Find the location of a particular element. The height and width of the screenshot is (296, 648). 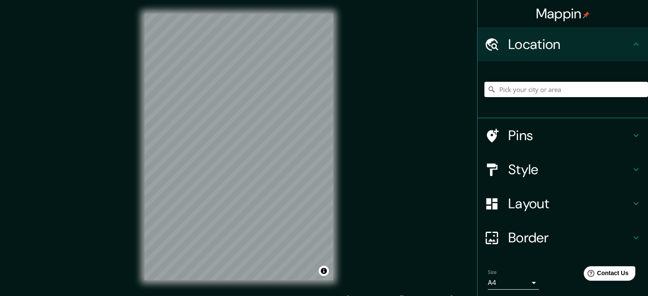

div: Style is located at coordinates (563, 170).